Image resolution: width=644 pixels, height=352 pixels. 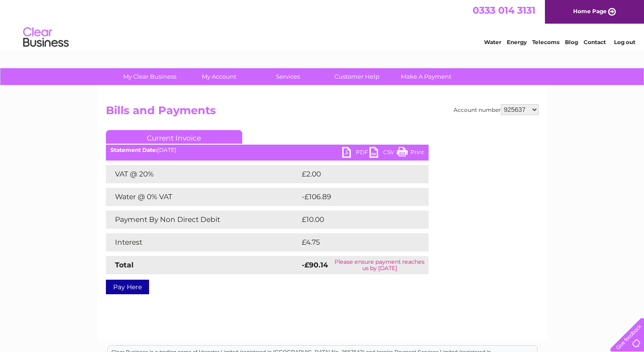 What do you see at coordinates (356, 153) in the screenshot?
I see `a: PDF` at bounding box center [356, 153].